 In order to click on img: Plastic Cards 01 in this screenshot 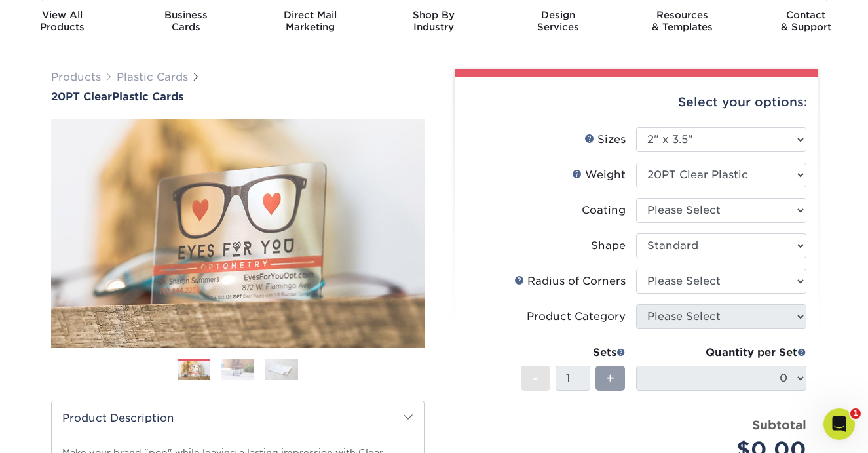, I will do `click(194, 370)`.